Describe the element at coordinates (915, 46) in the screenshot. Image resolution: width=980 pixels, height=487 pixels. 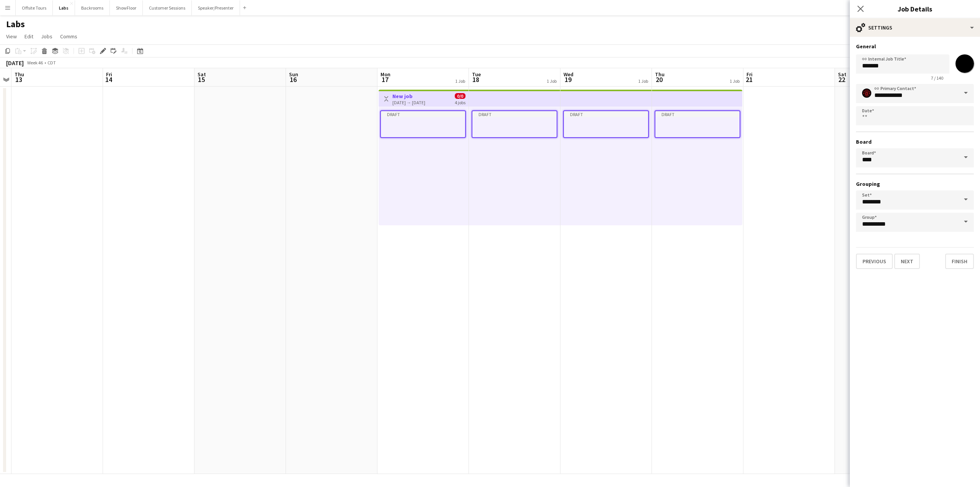
I see `h3: General` at that location.